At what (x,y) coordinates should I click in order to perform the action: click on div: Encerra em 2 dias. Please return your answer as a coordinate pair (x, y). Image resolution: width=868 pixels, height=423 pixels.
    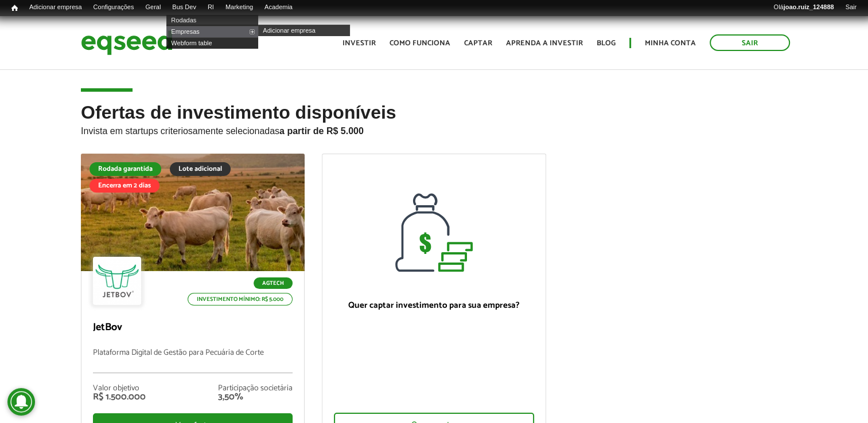
    Looking at the image, I should click on (124, 186).